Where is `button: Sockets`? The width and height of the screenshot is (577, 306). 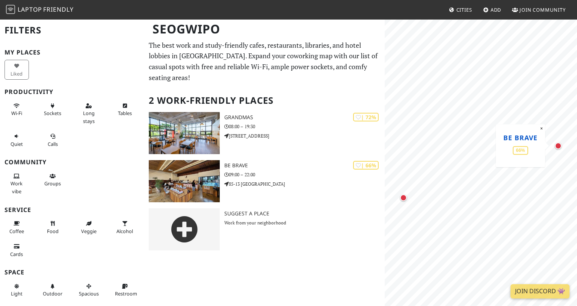
button: Sockets is located at coordinates (53, 109).